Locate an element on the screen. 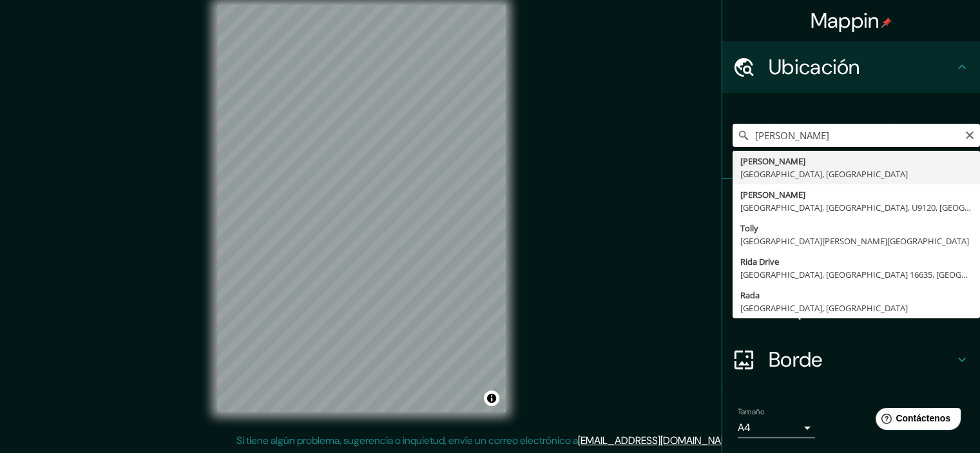 This screenshot has width=980, height=453. canvas: Mapa is located at coordinates (361, 208).